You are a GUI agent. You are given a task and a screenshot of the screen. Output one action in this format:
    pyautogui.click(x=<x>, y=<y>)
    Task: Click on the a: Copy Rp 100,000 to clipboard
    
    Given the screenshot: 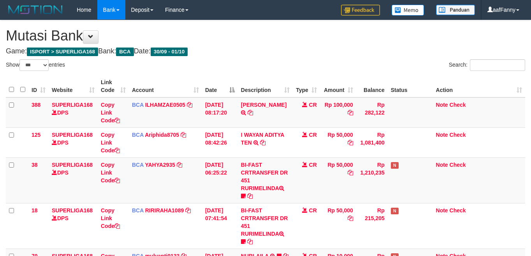 What is the action you would take?
    pyautogui.click(x=350, y=112)
    